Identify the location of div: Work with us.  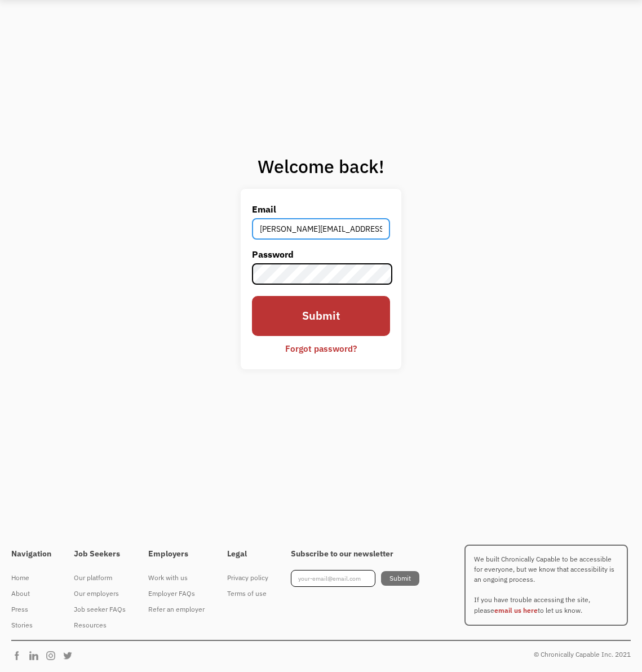
(176, 578).